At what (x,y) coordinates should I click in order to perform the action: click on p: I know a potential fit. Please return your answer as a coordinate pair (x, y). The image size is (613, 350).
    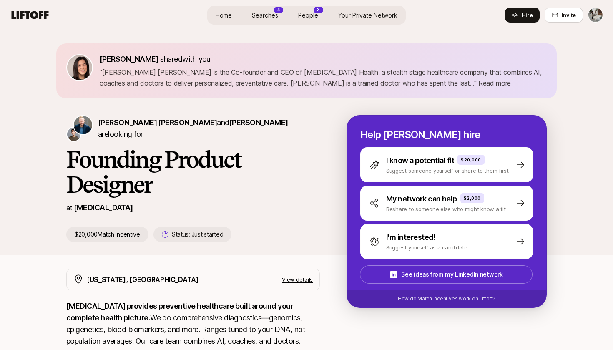
    Looking at the image, I should click on (420, 160).